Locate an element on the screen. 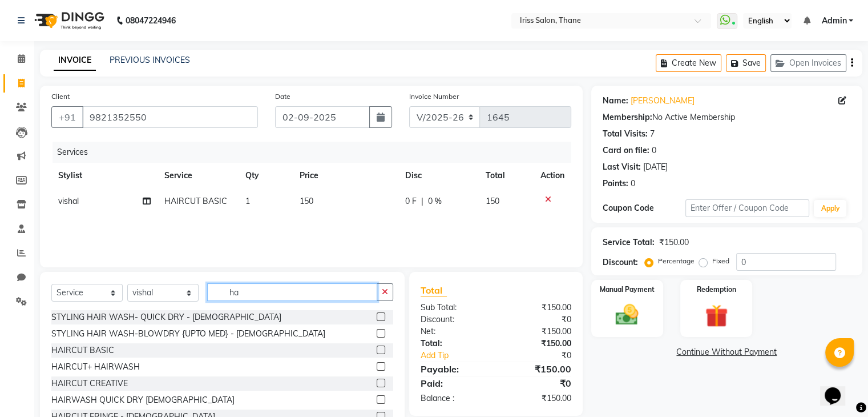  div: Last Visit: is located at coordinates (622, 167).